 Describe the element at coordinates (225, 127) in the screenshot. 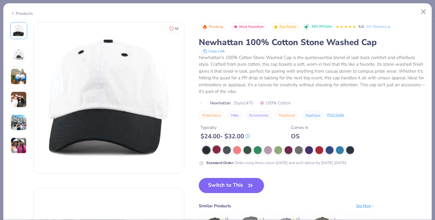

I see `div: Typically` at that location.